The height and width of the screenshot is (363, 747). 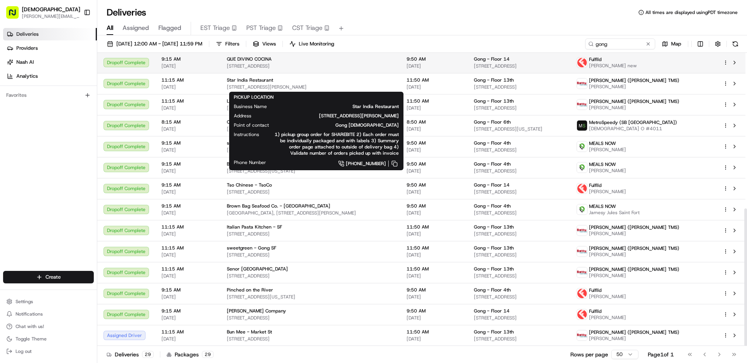 I want to click on div: We're available if you need us!, so click(x=62, y=85).